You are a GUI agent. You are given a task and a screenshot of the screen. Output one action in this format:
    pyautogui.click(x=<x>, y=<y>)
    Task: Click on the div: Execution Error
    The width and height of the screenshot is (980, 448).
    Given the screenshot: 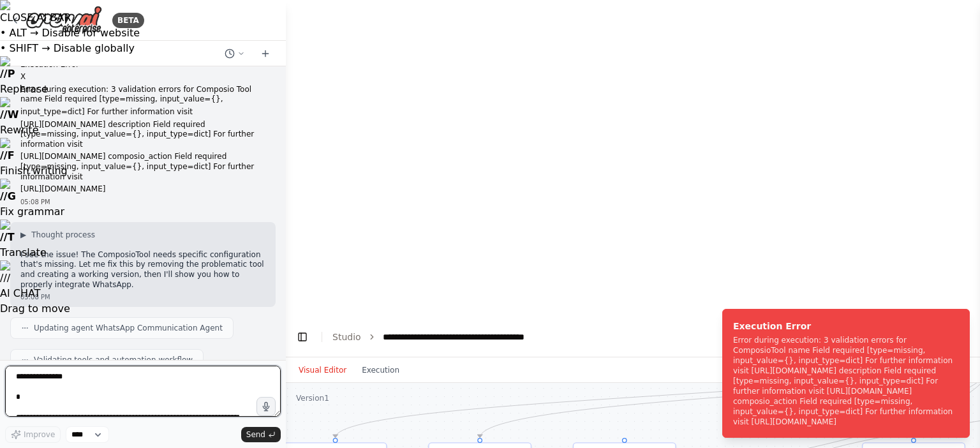 What is the action you would take?
    pyautogui.click(x=843, y=326)
    